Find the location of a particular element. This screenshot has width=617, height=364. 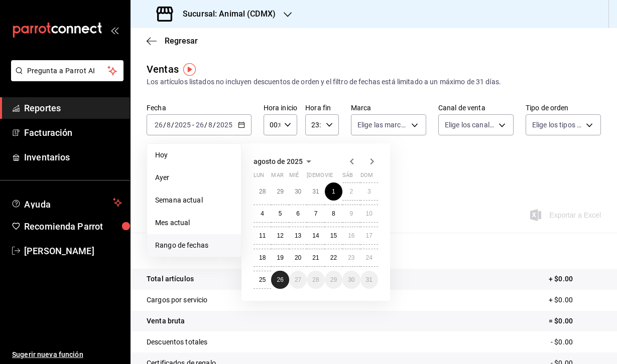

p: - $0.00 is located at coordinates (575, 342).